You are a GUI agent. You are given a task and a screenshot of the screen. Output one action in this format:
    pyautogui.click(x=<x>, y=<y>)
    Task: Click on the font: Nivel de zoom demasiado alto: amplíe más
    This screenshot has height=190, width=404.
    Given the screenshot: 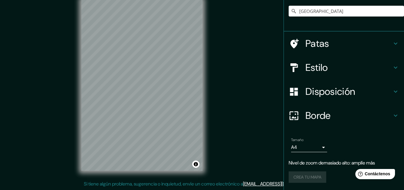 What is the action you would take?
    pyautogui.click(x=331, y=163)
    